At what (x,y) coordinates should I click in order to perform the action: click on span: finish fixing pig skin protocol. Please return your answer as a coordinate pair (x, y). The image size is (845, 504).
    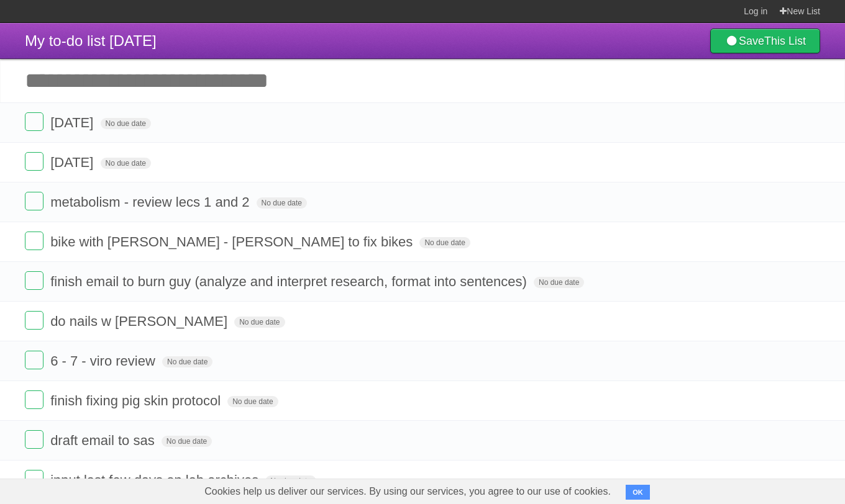
    Looking at the image, I should click on (136, 400).